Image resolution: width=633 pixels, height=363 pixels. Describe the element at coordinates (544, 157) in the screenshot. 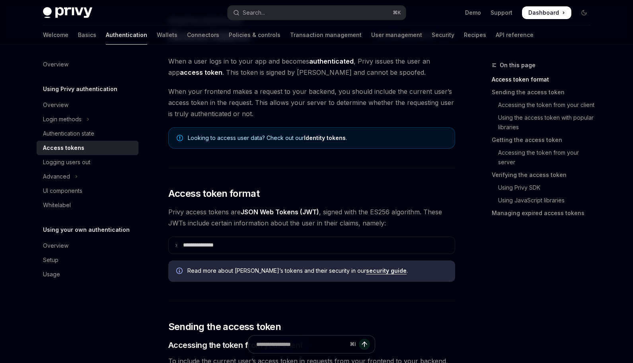

I see `a: Accessing the token from your server` at that location.